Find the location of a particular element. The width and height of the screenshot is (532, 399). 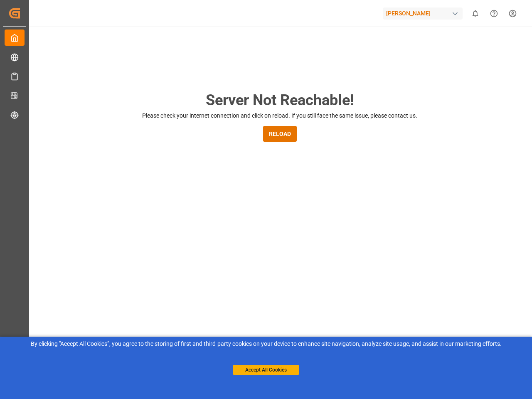

button: Help Center is located at coordinates (494, 13).